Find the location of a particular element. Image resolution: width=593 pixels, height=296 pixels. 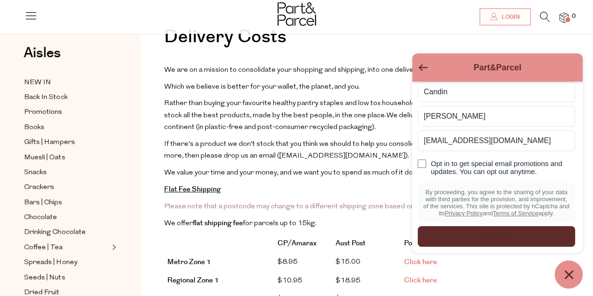

a: Drinking Chocolate is located at coordinates (67, 232).